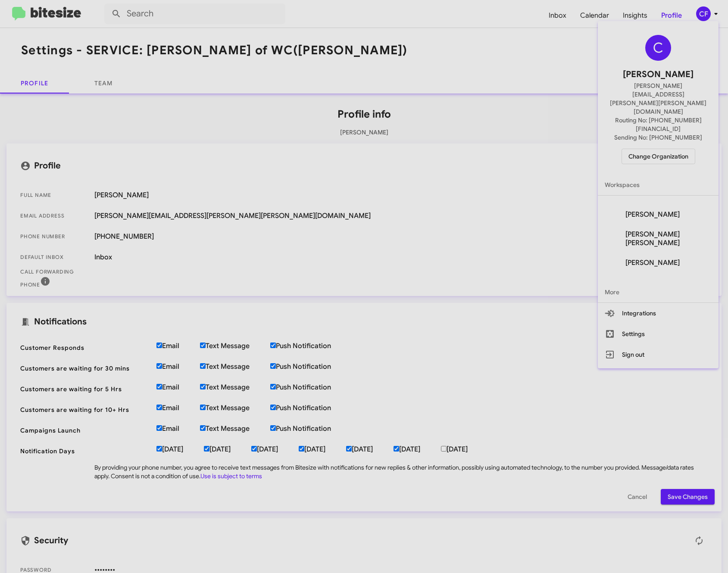  Describe the element at coordinates (658, 333) in the screenshot. I see `button: Settings` at that location.